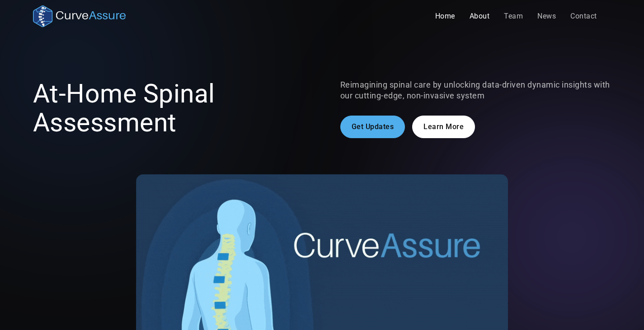  Describe the element at coordinates (445, 16) in the screenshot. I see `a: Home` at that location.